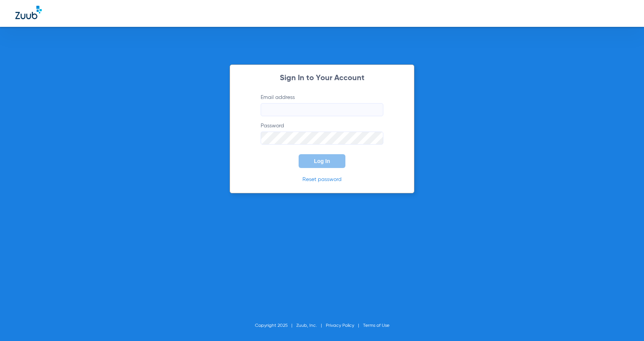 The image size is (644, 341). What do you see at coordinates (322, 133) in the screenshot?
I see `label: Password` at bounding box center [322, 133].